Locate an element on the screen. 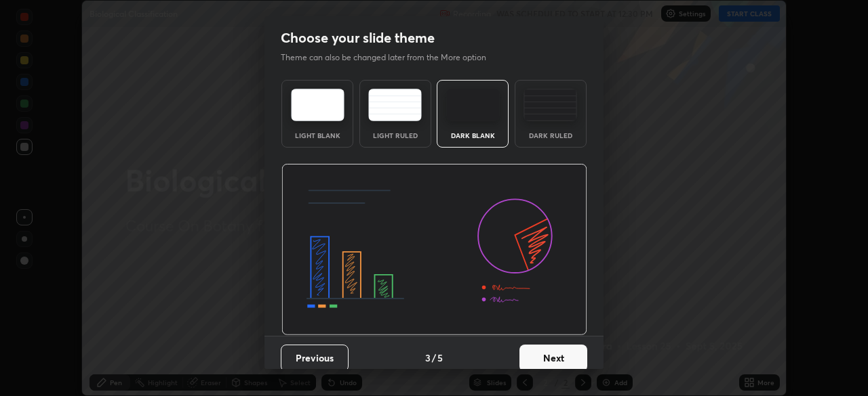 The height and width of the screenshot is (396, 868). button: Next is located at coordinates (554, 358).